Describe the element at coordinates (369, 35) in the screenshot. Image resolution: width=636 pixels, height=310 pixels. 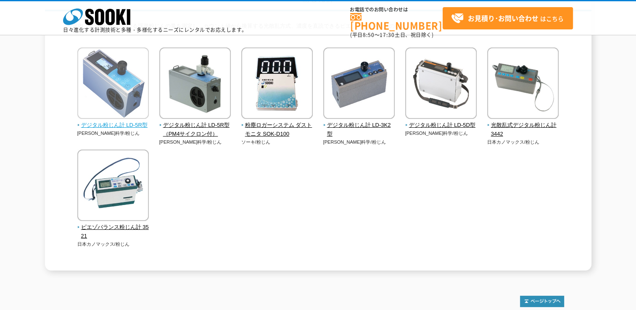
I see `span: 8:50` at that location.